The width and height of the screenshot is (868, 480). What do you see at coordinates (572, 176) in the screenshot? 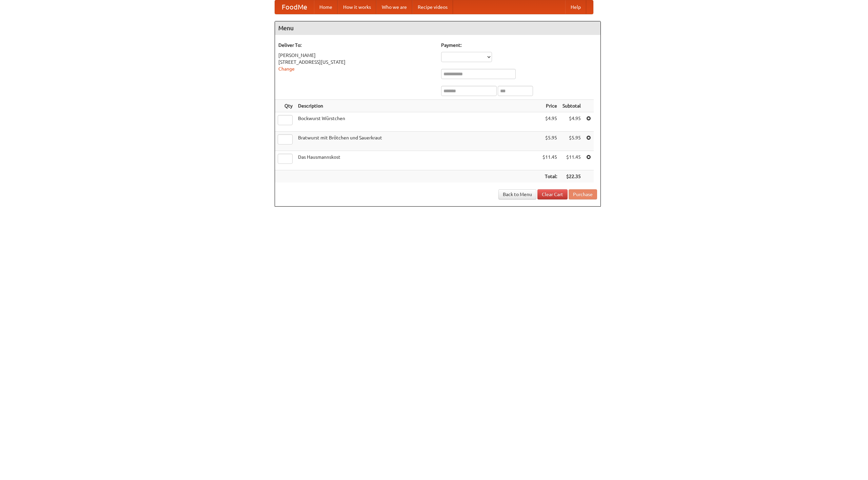
I see `th: $22.35` at bounding box center [572, 176].